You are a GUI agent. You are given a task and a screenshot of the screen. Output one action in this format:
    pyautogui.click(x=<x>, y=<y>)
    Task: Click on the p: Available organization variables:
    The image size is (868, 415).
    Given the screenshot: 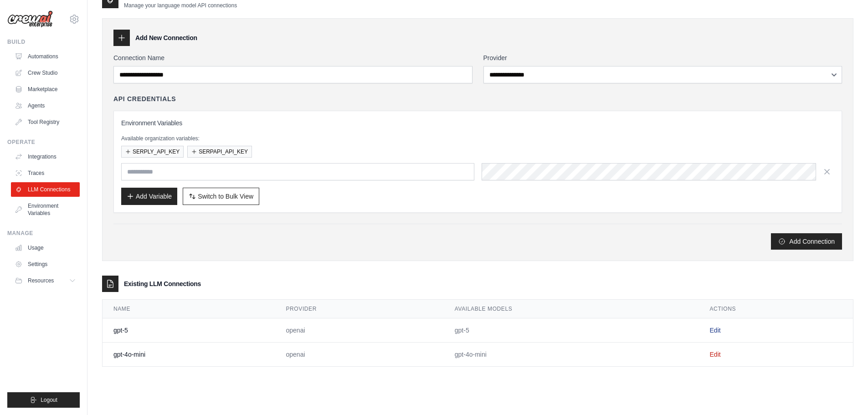 What is the action you would take?
    pyautogui.click(x=478, y=139)
    